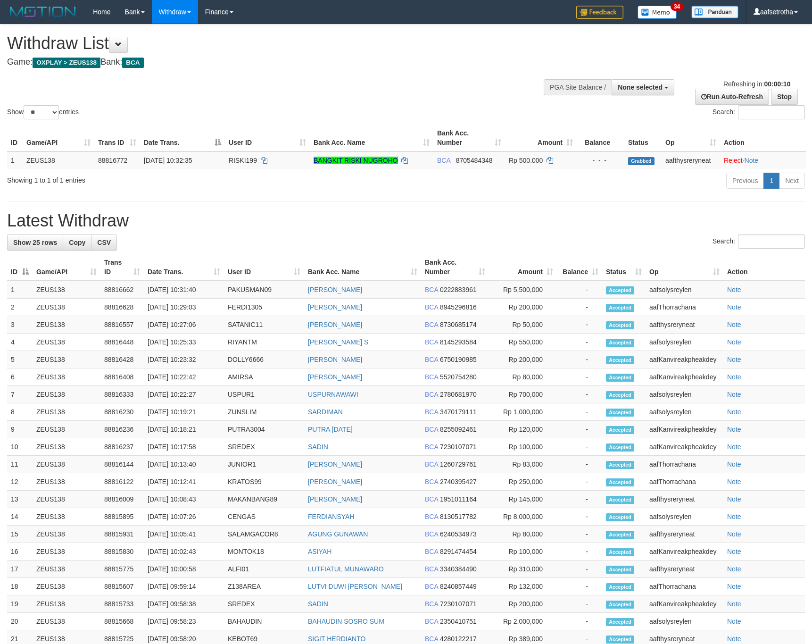  What do you see at coordinates (264, 325) in the screenshot?
I see `td: SATANIC11` at bounding box center [264, 325].